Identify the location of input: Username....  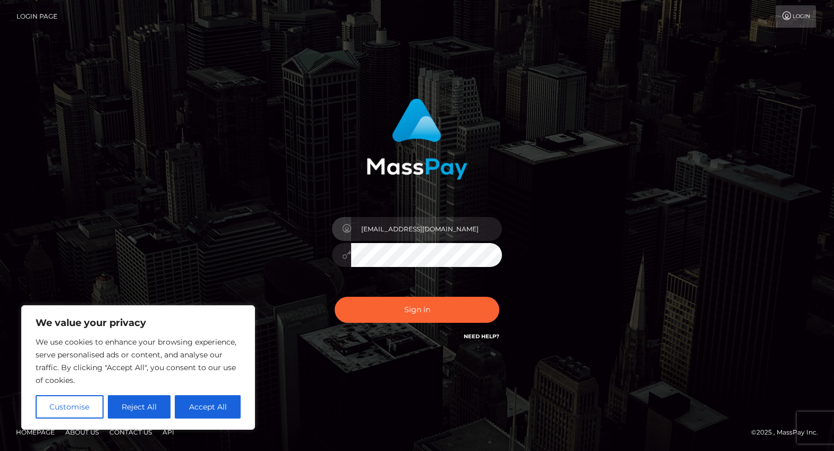
(427, 228).